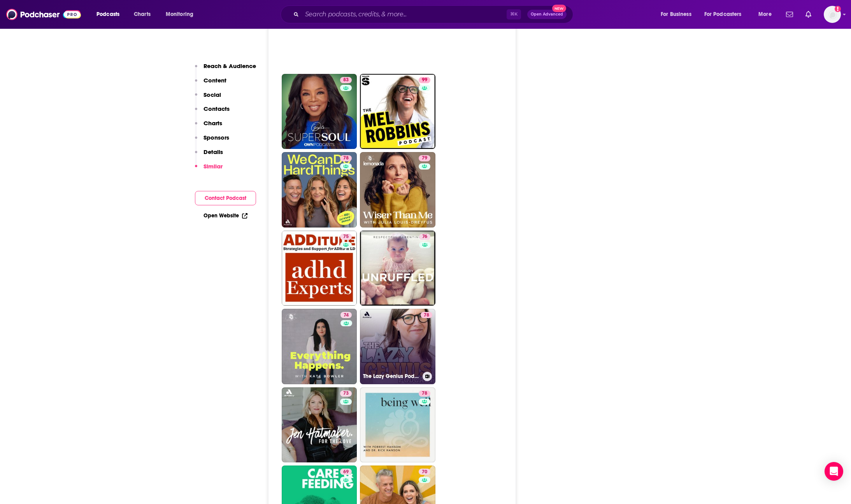 This screenshot has height=504, width=851. What do you see at coordinates (832, 14) in the screenshot?
I see `button: Show profile menu` at bounding box center [832, 14].